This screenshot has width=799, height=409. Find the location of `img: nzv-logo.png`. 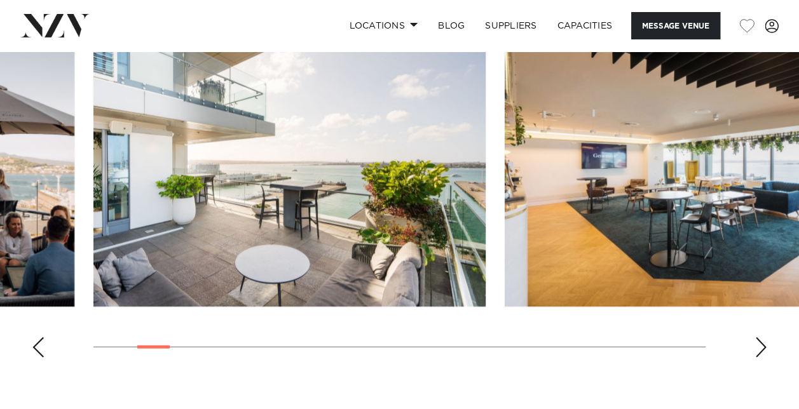

img: nzv-logo.png is located at coordinates (55, 25).